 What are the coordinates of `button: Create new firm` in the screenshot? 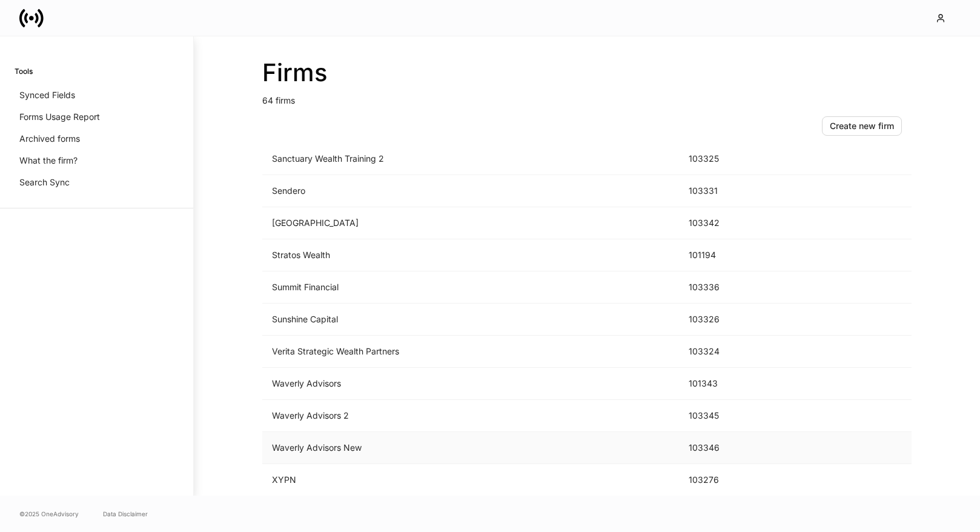 It's located at (862, 126).